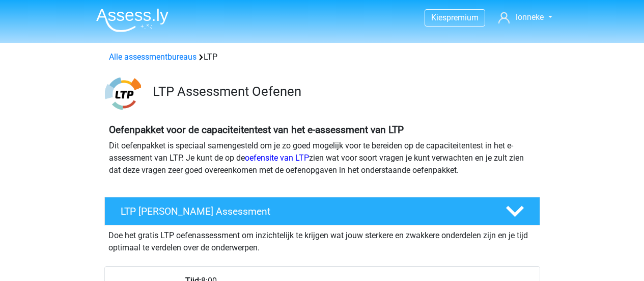 Image resolution: width=644 pixels, height=281 pixels. What do you see at coordinates (152, 57) in the screenshot?
I see `a: Alle assessmentbureaus` at bounding box center [152, 57].